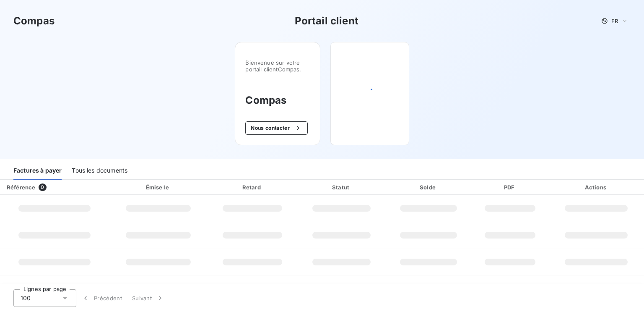  Describe the element at coordinates (615, 21) in the screenshot. I see `span: FR` at that location.